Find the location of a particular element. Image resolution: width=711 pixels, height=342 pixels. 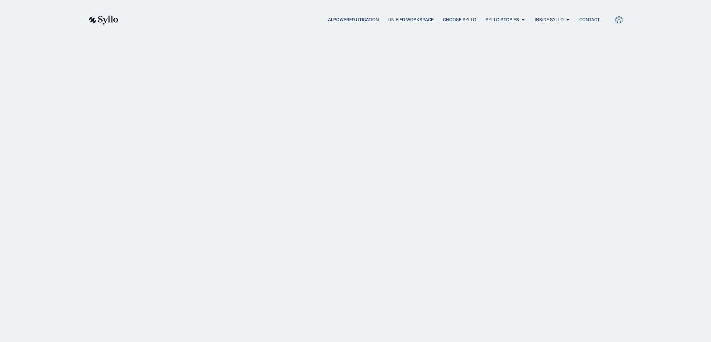

a: Unified Workspace is located at coordinates (411, 20).